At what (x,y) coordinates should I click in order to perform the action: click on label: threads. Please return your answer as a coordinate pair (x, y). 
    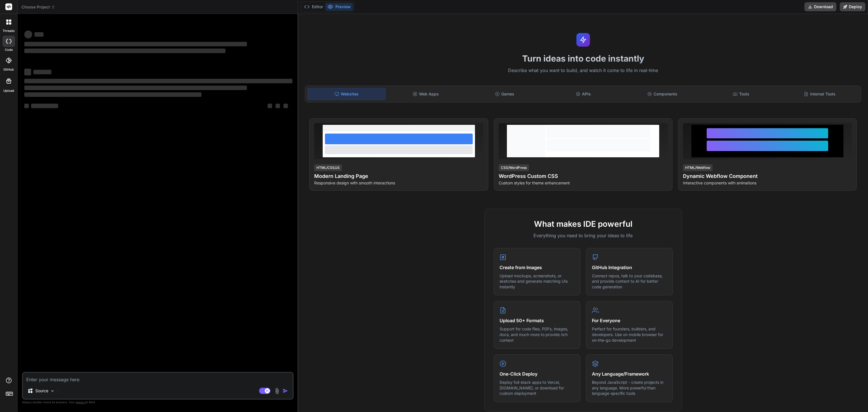
    Looking at the image, I should click on (9, 31).